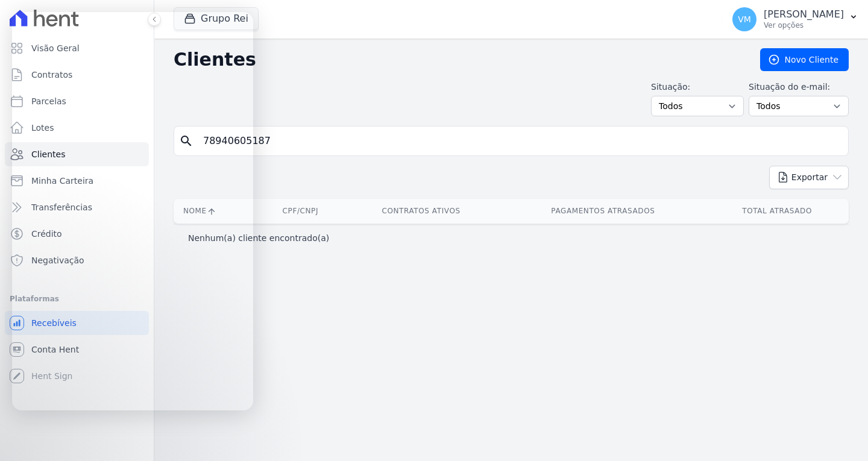  I want to click on a: Conta Hent, so click(77, 350).